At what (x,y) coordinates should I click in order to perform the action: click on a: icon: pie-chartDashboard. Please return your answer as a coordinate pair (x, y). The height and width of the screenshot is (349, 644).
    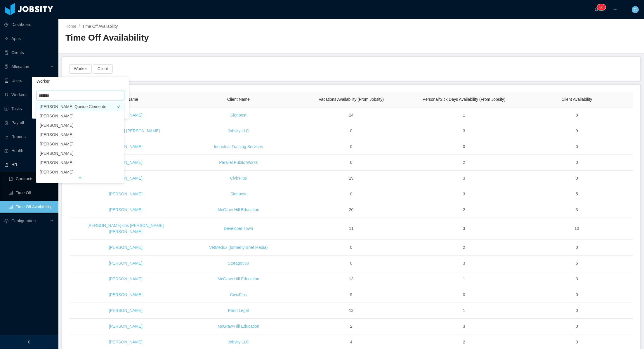
    Looking at the image, I should click on (29, 25).